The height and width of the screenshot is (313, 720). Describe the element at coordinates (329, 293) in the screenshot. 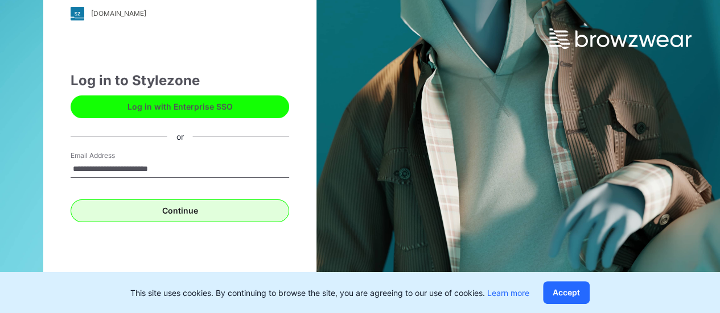

I see `p: This site uses cookies. By continuing to browse the site, you are agreeing to our use of cookies.` at that location.